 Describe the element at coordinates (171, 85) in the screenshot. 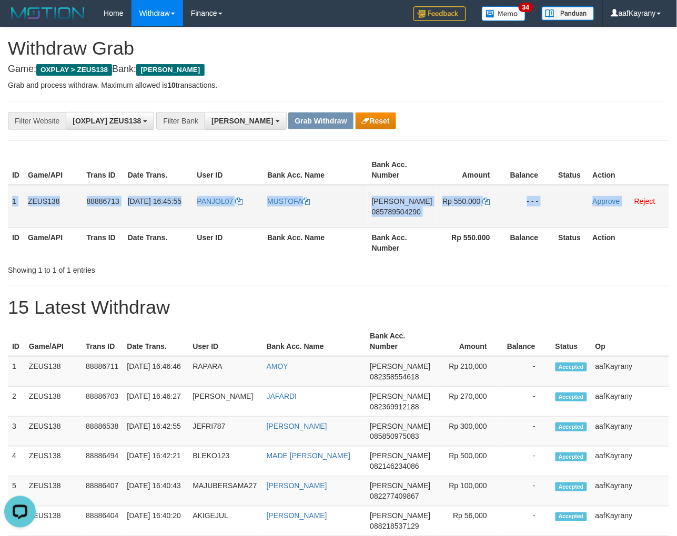

I see `strong: 10` at that location.